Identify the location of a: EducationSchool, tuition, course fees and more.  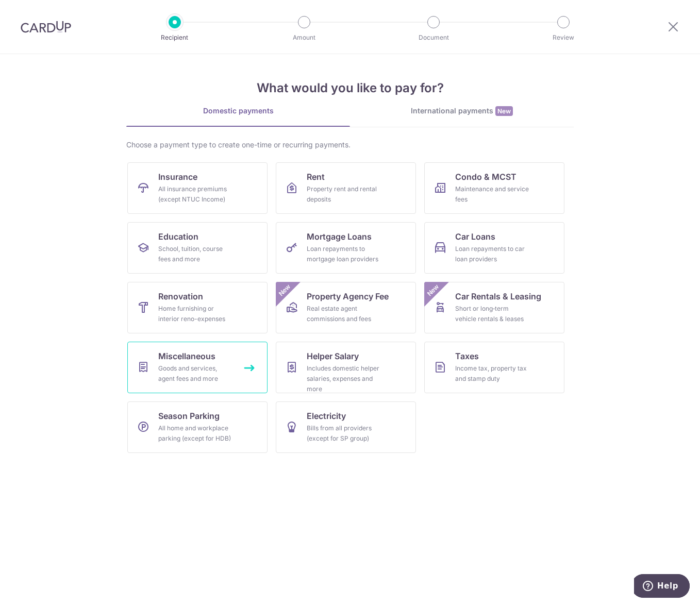
(197, 248).